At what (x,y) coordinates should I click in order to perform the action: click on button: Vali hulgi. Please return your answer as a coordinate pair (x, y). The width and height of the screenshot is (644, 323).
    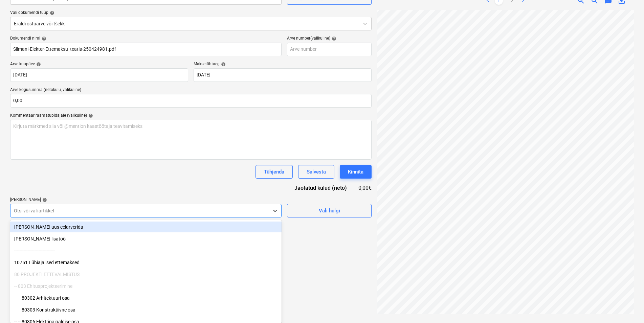
    Looking at the image, I should click on (329, 211).